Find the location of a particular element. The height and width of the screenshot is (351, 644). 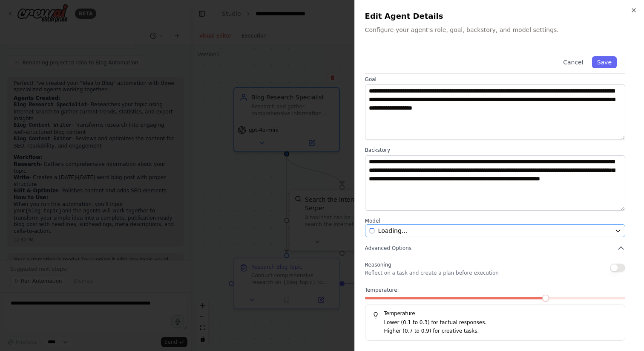

p: Higher (0.7 to 0.9) for creative tasks. is located at coordinates (501, 332).